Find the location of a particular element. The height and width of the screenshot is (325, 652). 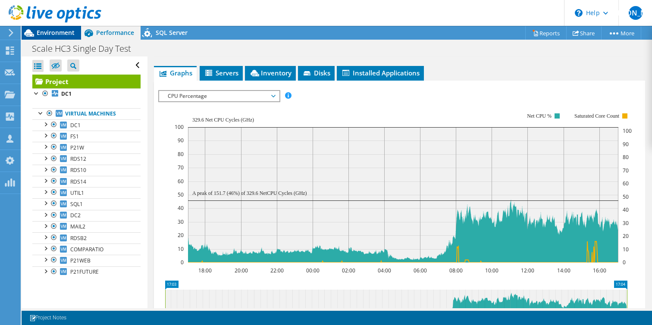

span: SQL Server is located at coordinates (172, 32).